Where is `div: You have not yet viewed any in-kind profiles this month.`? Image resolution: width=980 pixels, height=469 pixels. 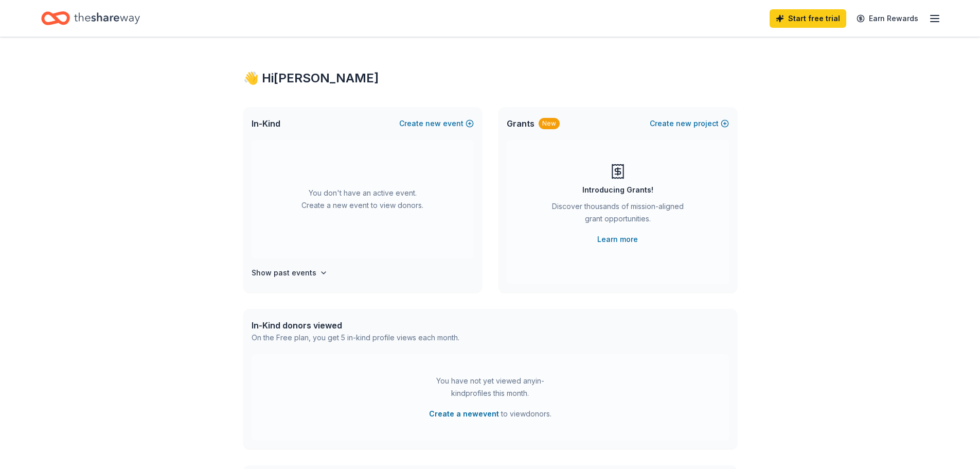 div: You have not yet viewed any in-kind profiles this month. is located at coordinates (490, 387).